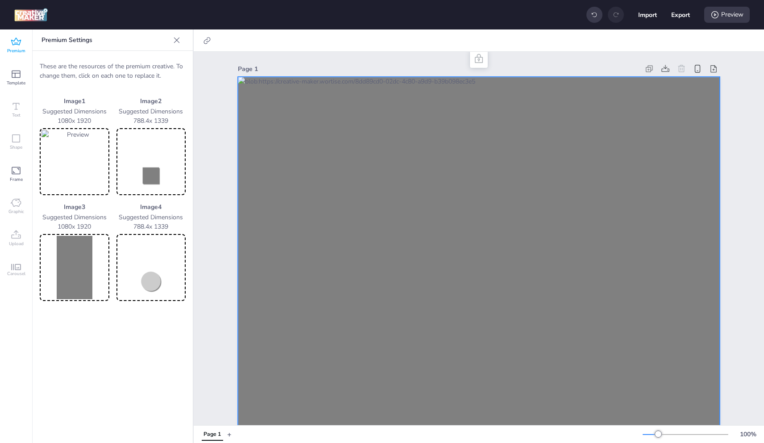  I want to click on p: Image 4, so click(151, 207).